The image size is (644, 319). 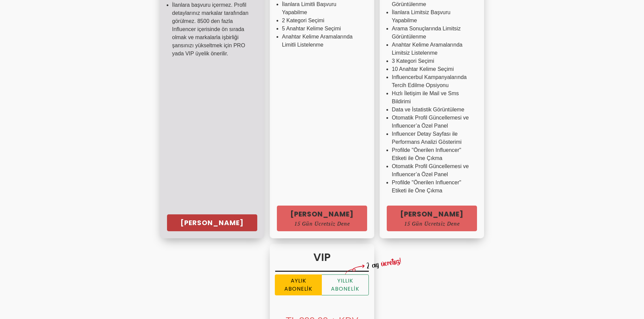 What do you see at coordinates (432, 110) in the screenshot?
I see `li: Data ve İstatistik Görüntüleme` at bounding box center [432, 110].